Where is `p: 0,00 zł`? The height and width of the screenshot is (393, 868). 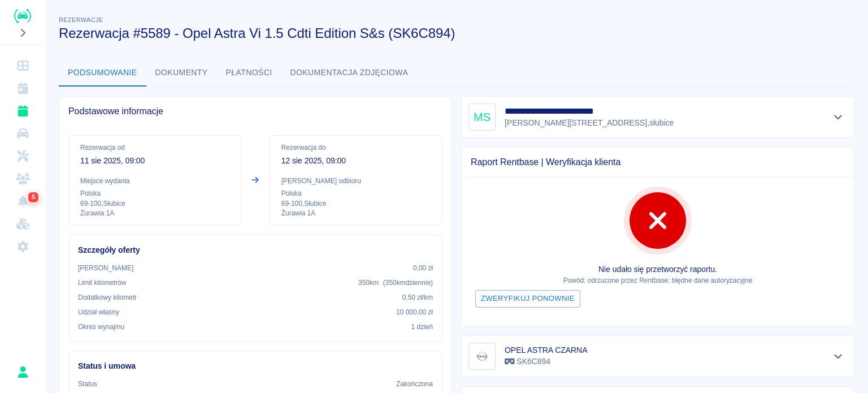
p: 0,00 zł is located at coordinates (422, 268).